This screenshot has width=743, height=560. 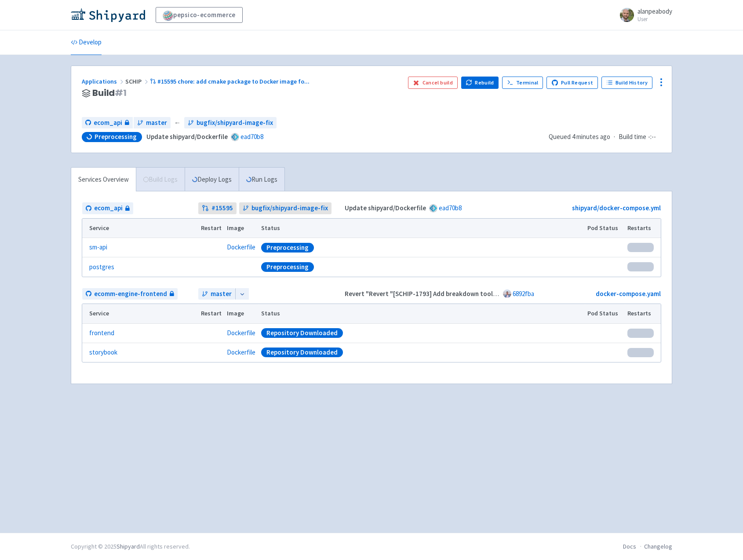 What do you see at coordinates (199, 15) in the screenshot?
I see `a: pepsico-ecommerce` at bounding box center [199, 15].